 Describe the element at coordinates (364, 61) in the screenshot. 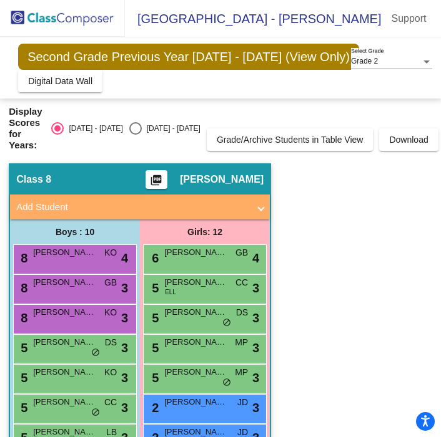

I see `span: Grade 2` at that location.